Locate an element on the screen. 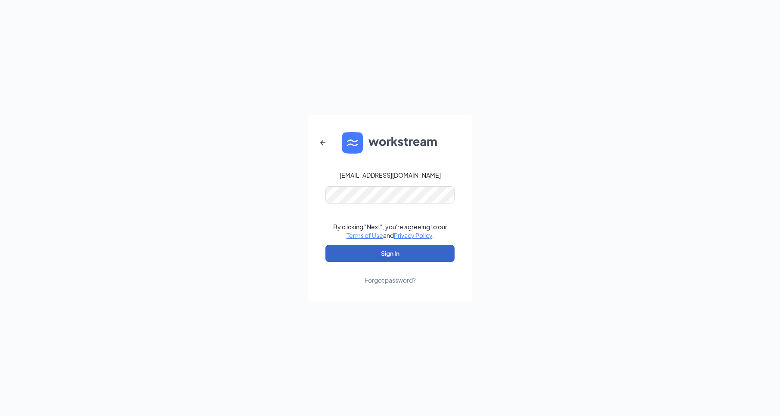 The height and width of the screenshot is (416, 780). button: Sign In is located at coordinates (390, 253).